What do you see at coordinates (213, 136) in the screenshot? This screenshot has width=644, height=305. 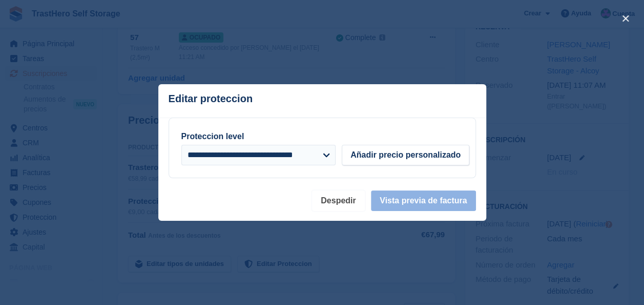 I see `label: Proteccion level` at bounding box center [213, 136].